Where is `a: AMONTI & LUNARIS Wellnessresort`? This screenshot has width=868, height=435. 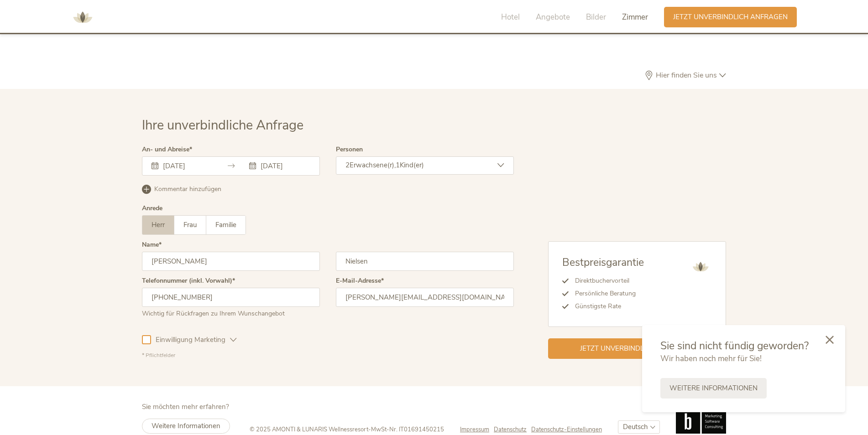 a: AMONTI & LUNARIS Wellnessresort is located at coordinates (83, 17).